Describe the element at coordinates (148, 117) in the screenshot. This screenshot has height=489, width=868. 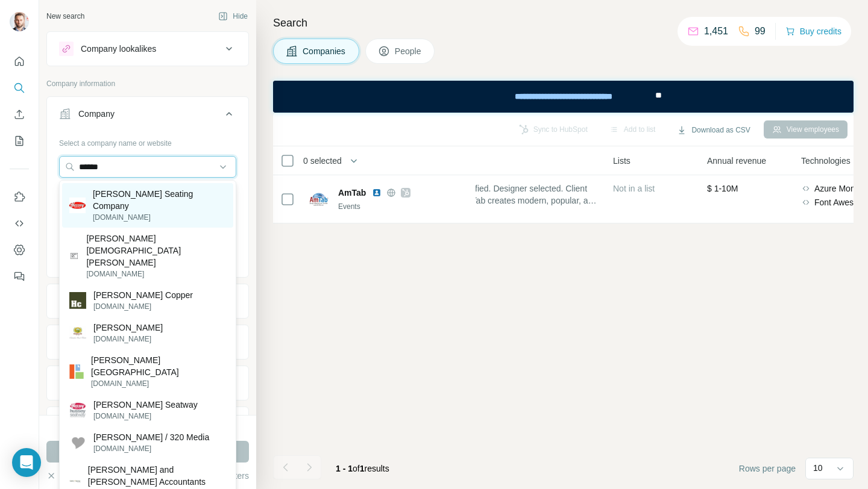
I see `button: Company` at that location.